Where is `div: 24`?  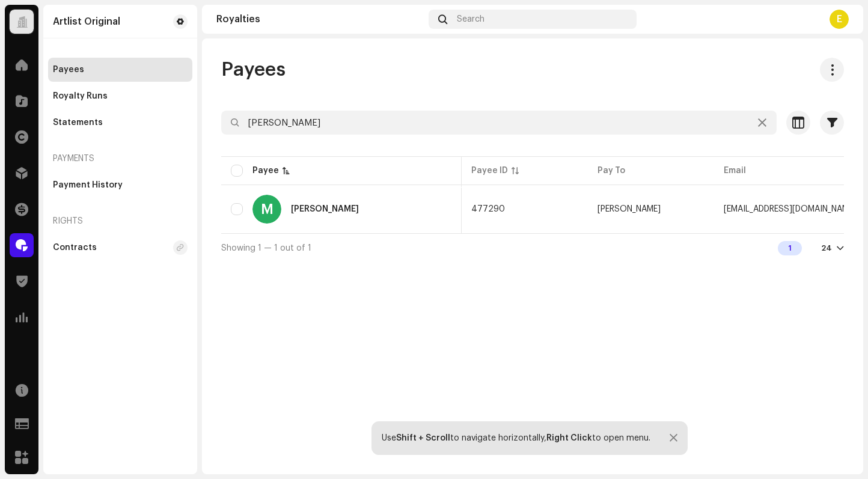 div: 24 is located at coordinates (827, 248).